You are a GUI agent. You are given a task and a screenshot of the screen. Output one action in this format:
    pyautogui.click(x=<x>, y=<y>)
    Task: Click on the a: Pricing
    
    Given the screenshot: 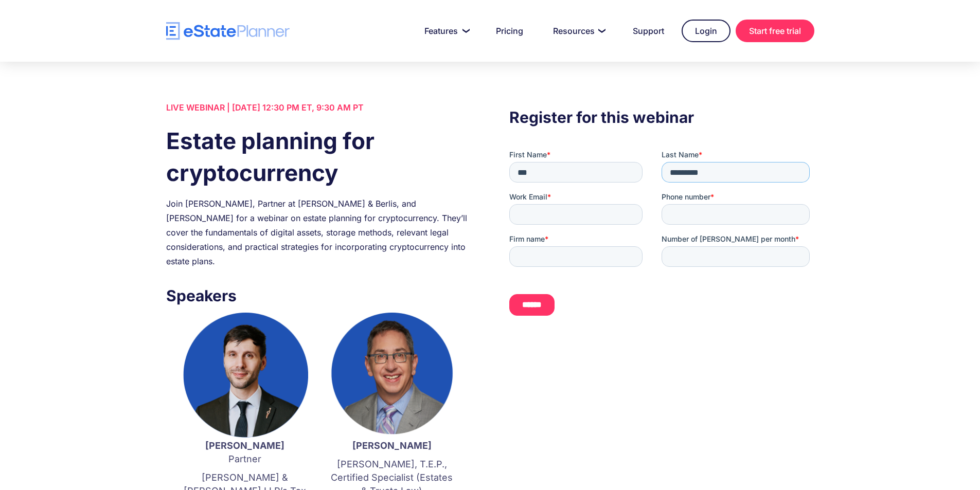 What is the action you would take?
    pyautogui.click(x=509, y=31)
    